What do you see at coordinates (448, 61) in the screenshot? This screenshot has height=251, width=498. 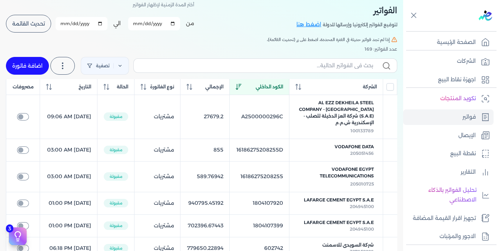 I see `a: الشركات` at bounding box center [448, 61].